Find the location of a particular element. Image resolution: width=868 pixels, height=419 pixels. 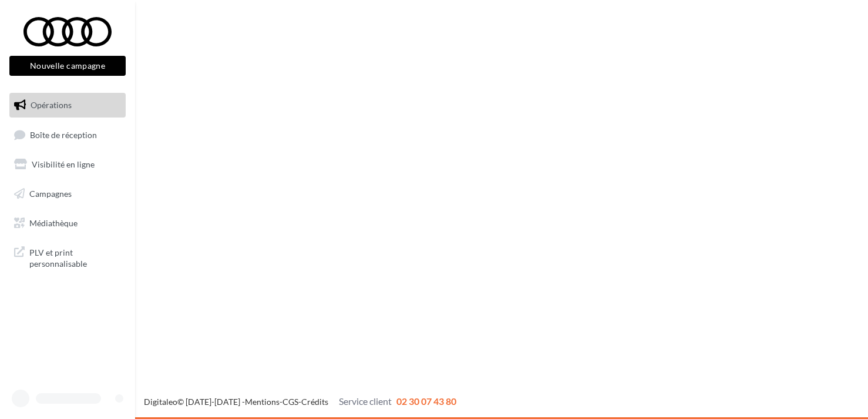

span: Campagnes is located at coordinates (50, 194).